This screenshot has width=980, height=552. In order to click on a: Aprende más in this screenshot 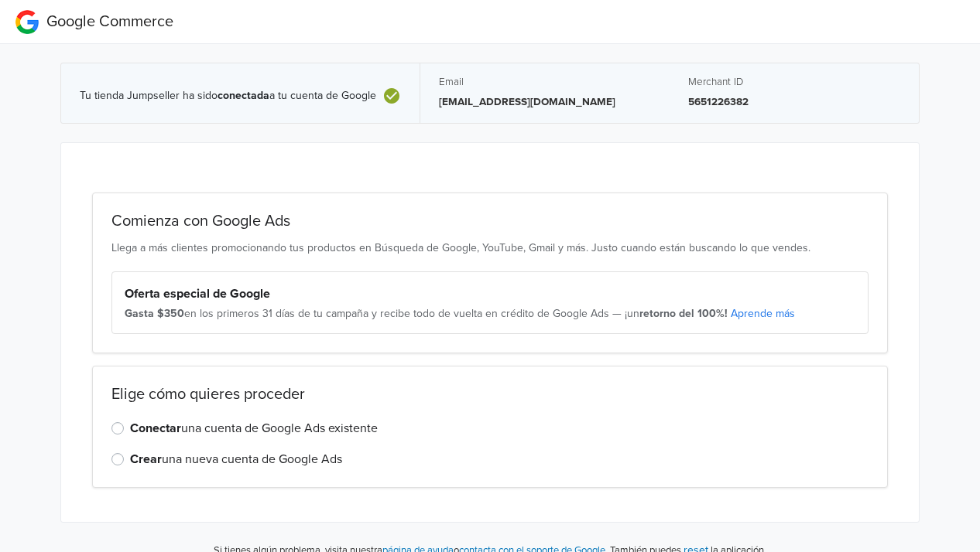, I will do `click(762, 313)`.